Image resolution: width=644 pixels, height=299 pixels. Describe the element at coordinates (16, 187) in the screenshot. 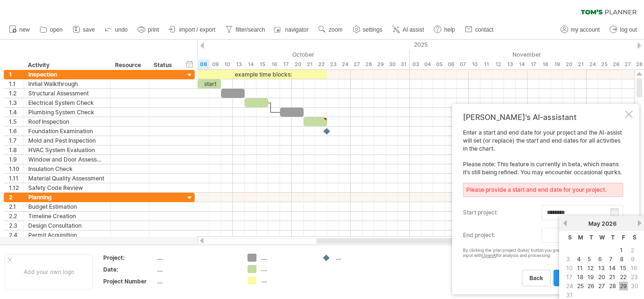

I see `div: 1.12` at that location.